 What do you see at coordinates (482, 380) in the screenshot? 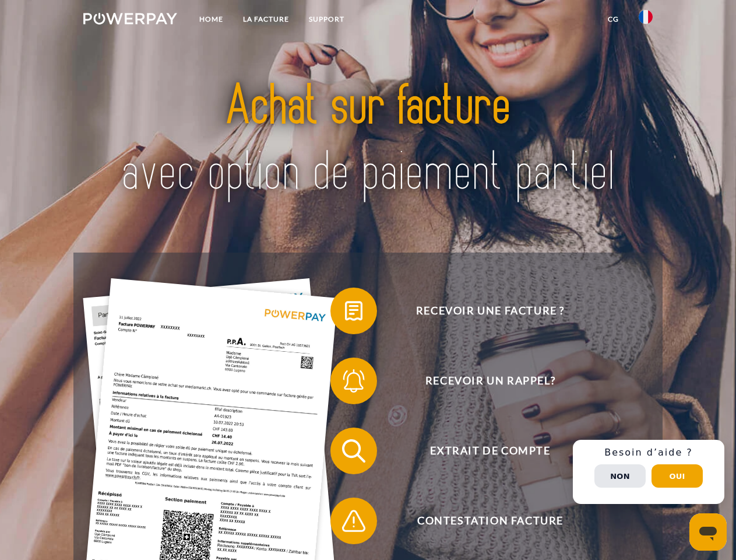
I see `a: Recevoir un rappel?` at bounding box center [482, 380].